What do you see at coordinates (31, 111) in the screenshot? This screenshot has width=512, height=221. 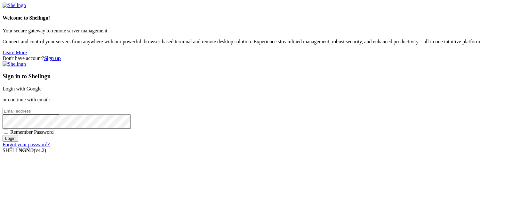 I see `input: Email address` at bounding box center [31, 111].